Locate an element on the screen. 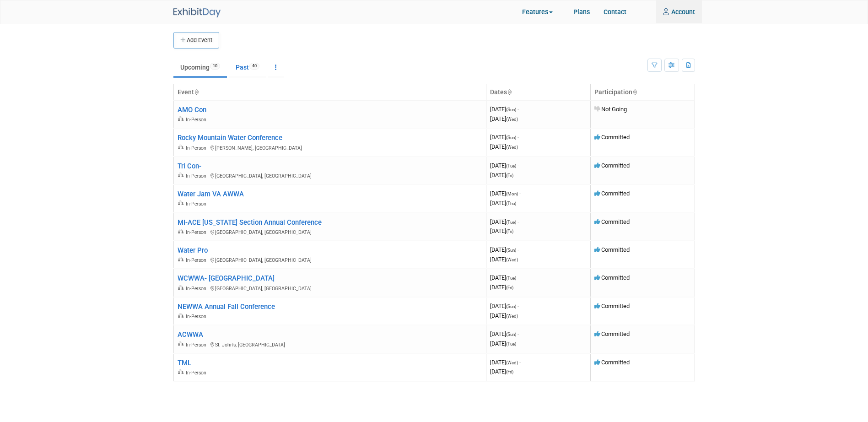  a: Sort by Start Date is located at coordinates (509, 92).